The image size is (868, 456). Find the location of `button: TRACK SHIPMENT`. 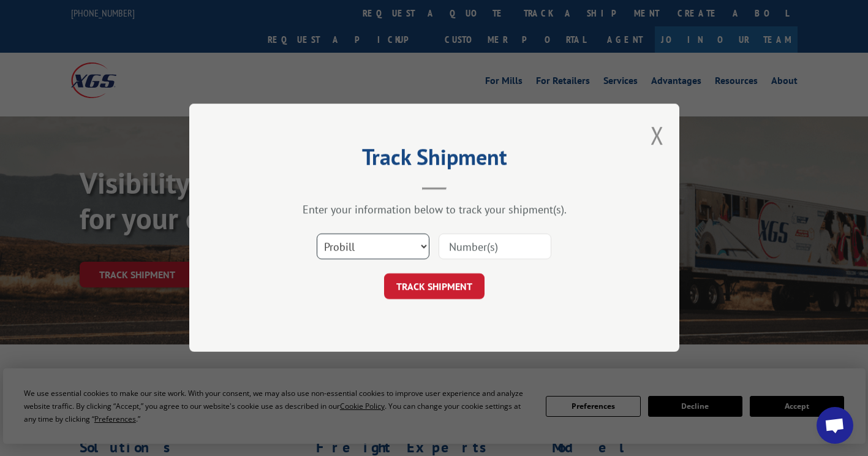

button: TRACK SHIPMENT is located at coordinates (435, 287).